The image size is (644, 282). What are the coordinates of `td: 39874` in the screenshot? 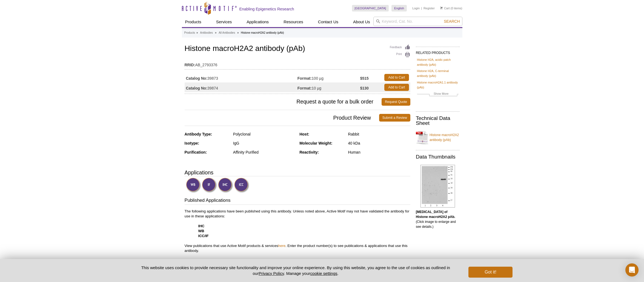 It's located at (241, 87).